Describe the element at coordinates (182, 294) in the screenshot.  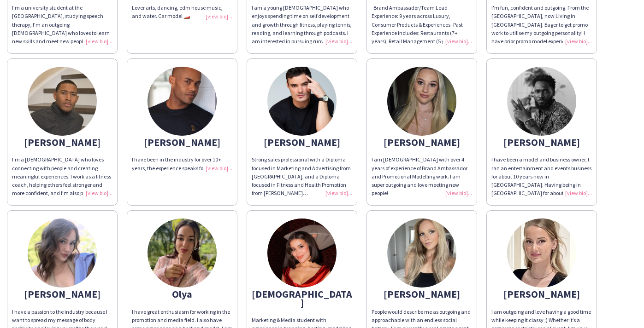
I see `div: Olya` at that location.